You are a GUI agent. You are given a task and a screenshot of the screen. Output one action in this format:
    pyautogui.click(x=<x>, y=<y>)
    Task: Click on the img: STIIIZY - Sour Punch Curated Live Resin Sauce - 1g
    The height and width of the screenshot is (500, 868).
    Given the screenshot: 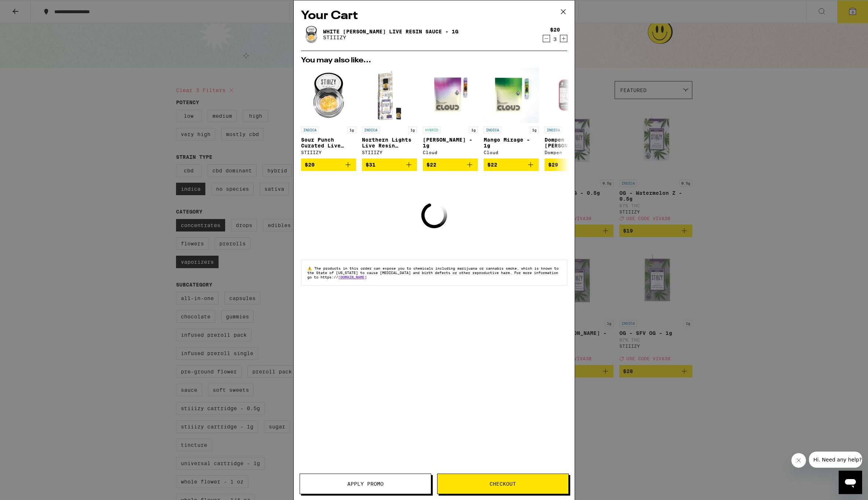 What is the action you would take?
    pyautogui.click(x=329, y=95)
    